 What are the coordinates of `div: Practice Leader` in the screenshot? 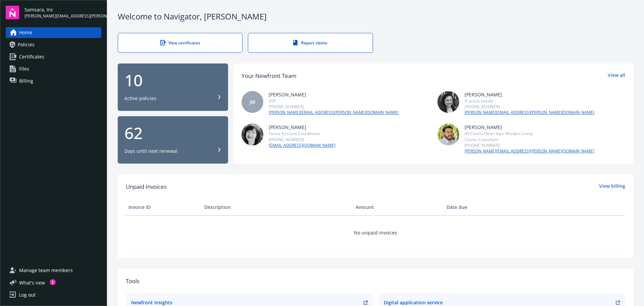 It's located at (529, 101).